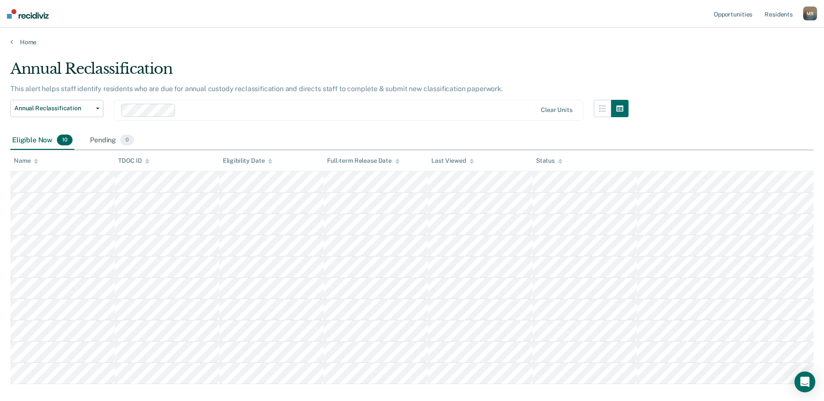  What do you see at coordinates (127, 140) in the screenshot?
I see `span: 0` at bounding box center [127, 140].